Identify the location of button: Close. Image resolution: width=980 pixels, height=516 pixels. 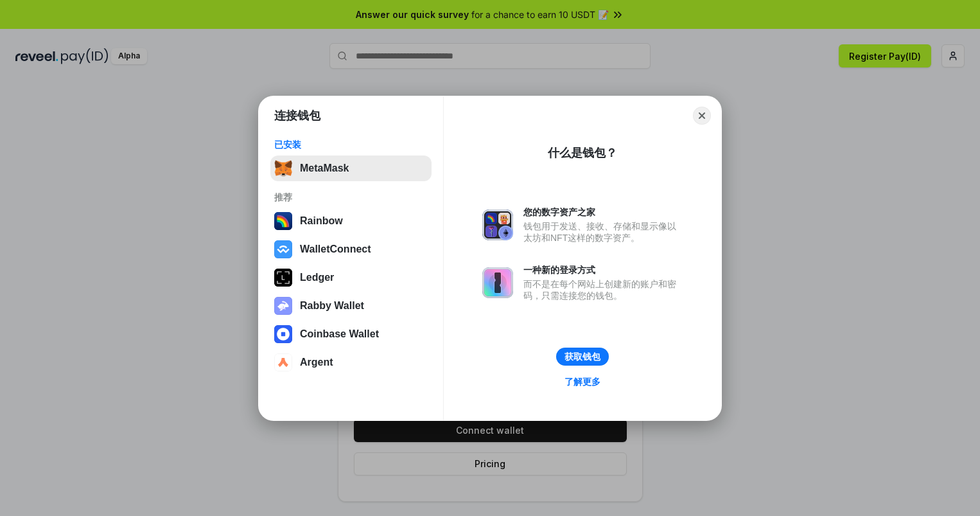
(702, 116).